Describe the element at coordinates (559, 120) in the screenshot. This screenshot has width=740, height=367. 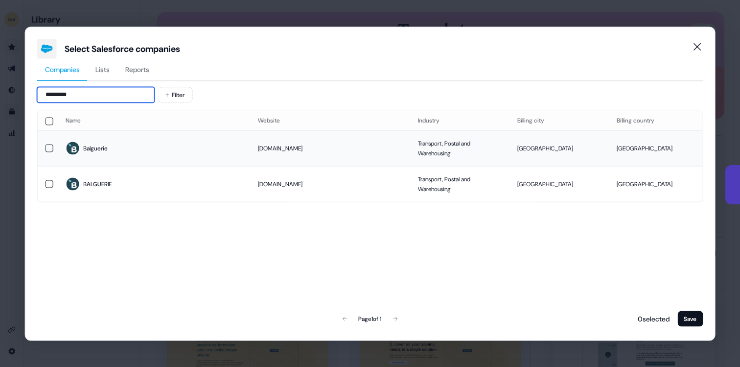
I see `th: Billing city` at that location.